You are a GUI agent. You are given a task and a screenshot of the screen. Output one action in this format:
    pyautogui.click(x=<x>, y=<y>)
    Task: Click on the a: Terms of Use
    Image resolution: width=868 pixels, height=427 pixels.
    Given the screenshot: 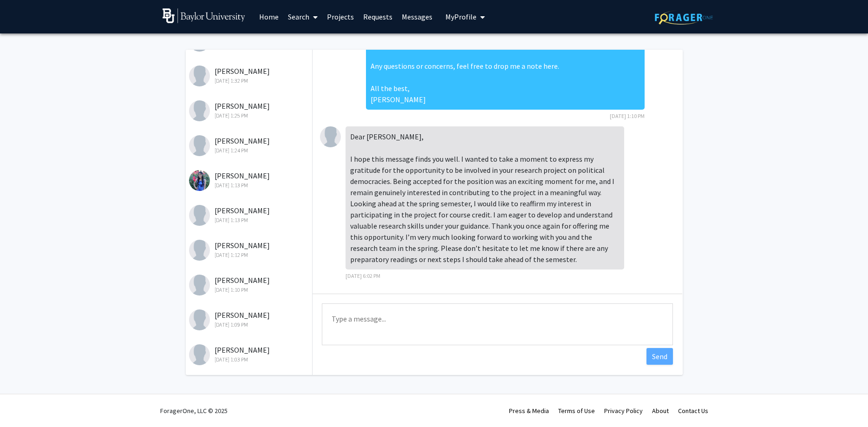 What is the action you would take?
    pyautogui.click(x=577, y=411)
    